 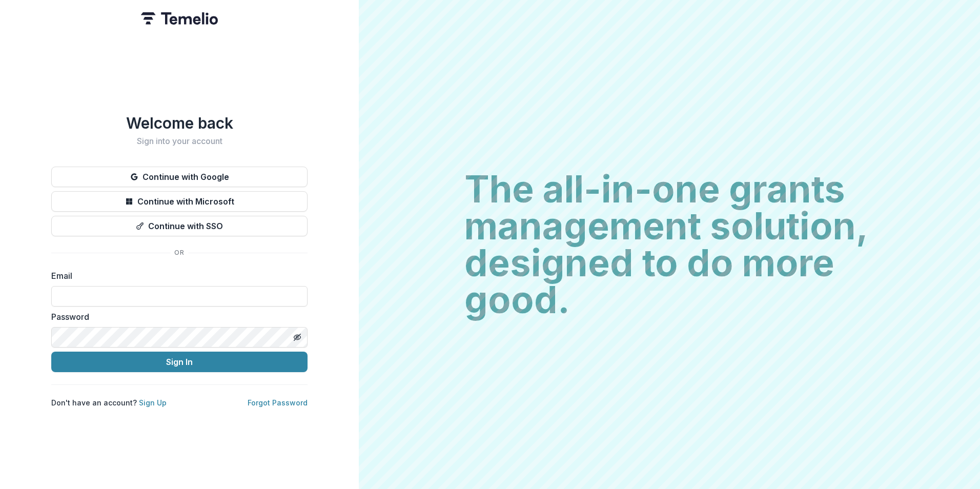 What do you see at coordinates (109, 402) in the screenshot?
I see `p: Don't have an account?` at bounding box center [109, 402].